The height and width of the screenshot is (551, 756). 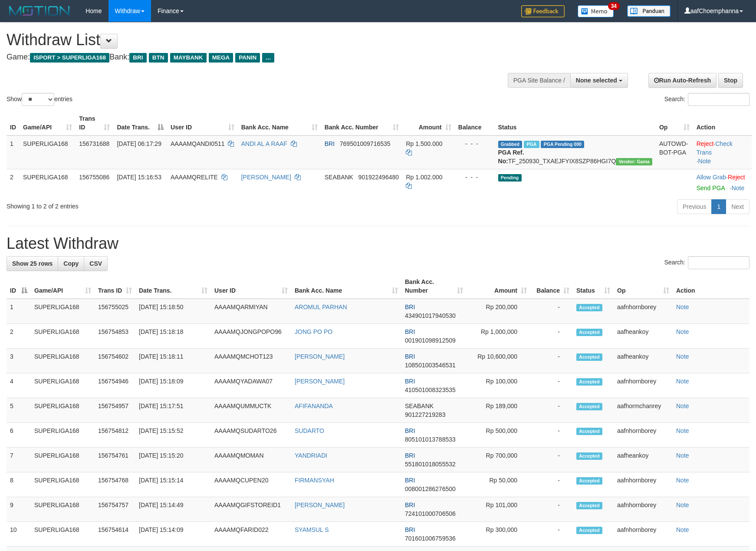 I want to click on td: aafheankoy, so click(x=643, y=361).